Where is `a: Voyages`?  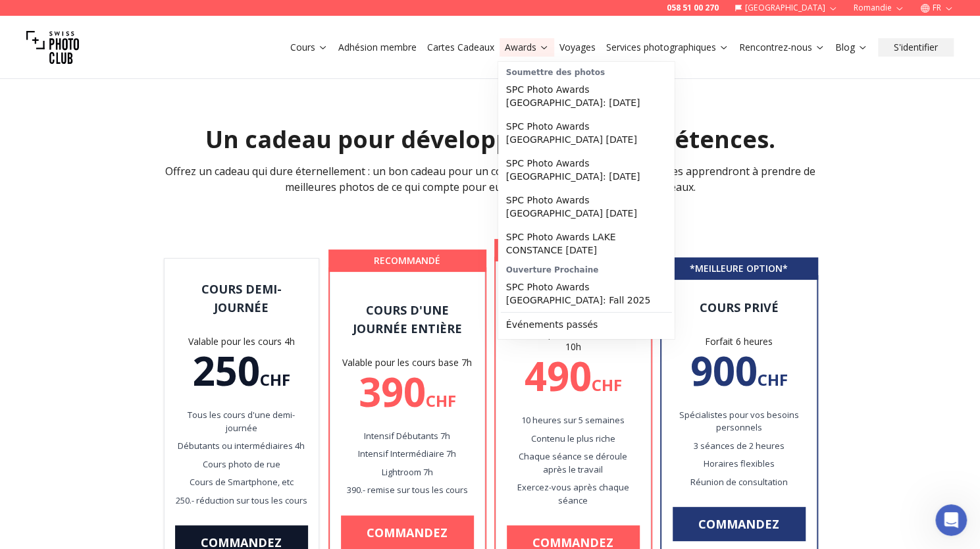 a: Voyages is located at coordinates (577, 47).